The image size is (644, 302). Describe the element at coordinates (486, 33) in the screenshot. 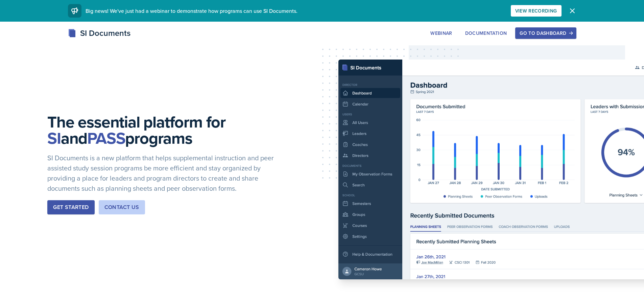

I see `div: Documentation` at that location.